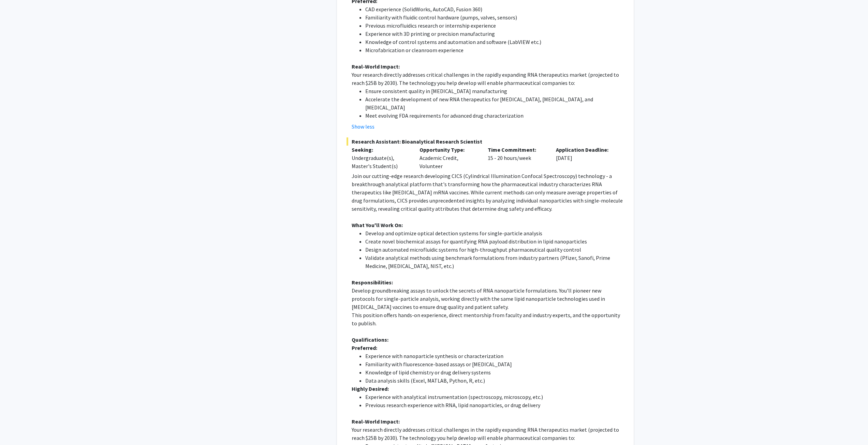  What do you see at coordinates (495, 241) in the screenshot?
I see `li: Create novel biochemical assays for quantifying RNA payload distribution in lipid nanoparticles` at bounding box center [495, 241].